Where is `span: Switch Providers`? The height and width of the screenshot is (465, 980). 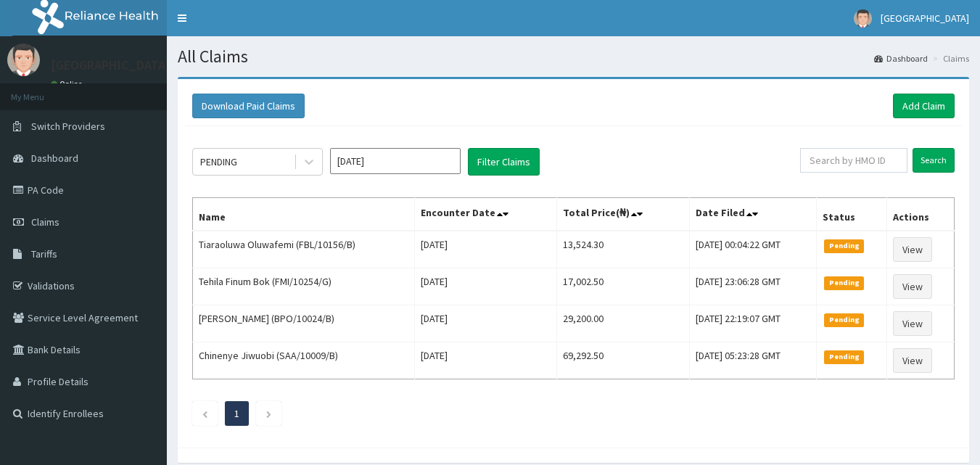 span: Switch Providers is located at coordinates (68, 126).